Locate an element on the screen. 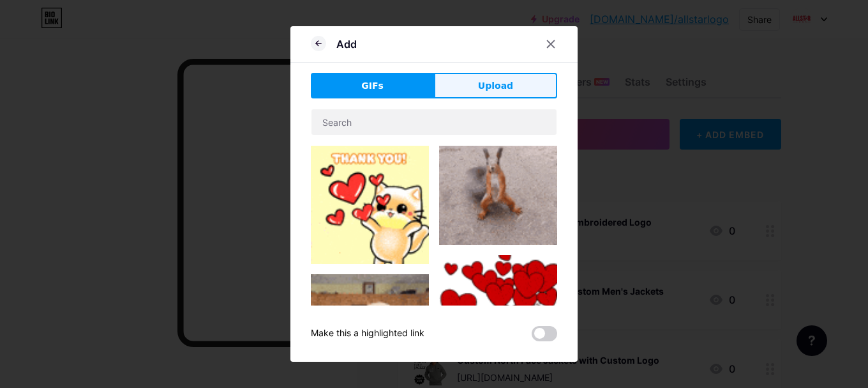 The width and height of the screenshot is (868, 388). span: Upload is located at coordinates (495, 86).